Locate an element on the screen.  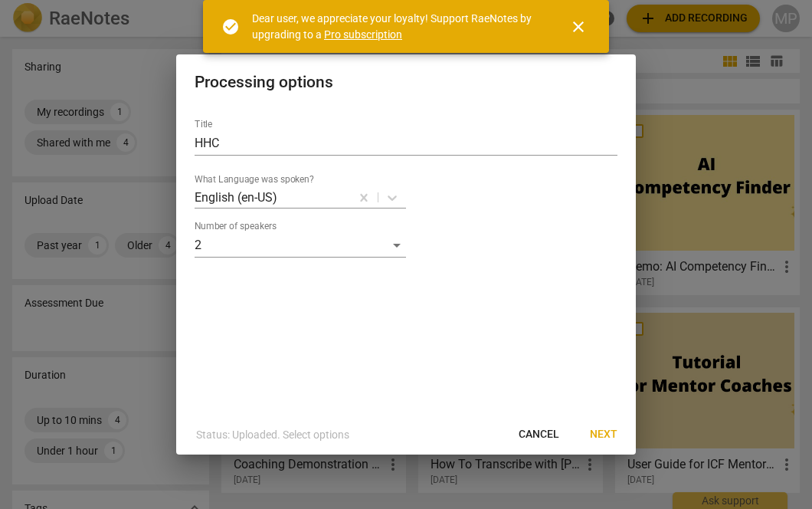
a: Pro subscription is located at coordinates (363, 34).